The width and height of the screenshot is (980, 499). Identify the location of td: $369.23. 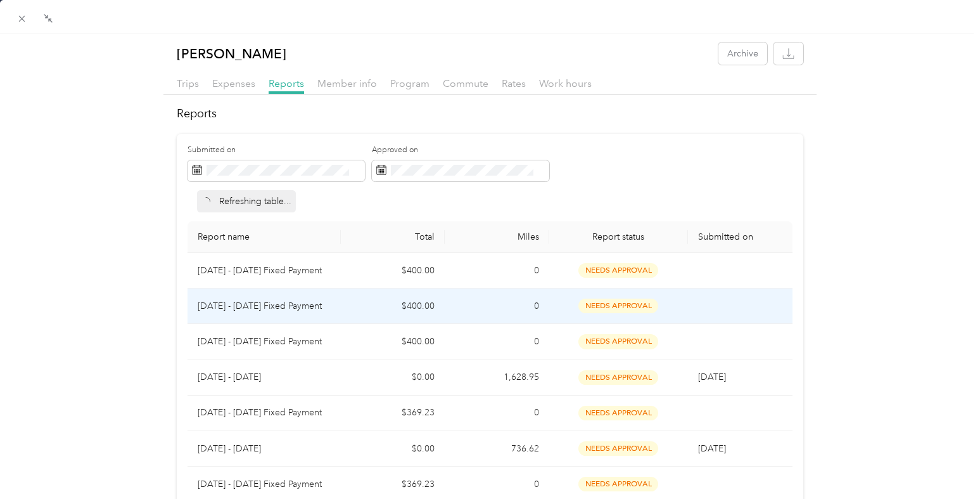
(393, 414).